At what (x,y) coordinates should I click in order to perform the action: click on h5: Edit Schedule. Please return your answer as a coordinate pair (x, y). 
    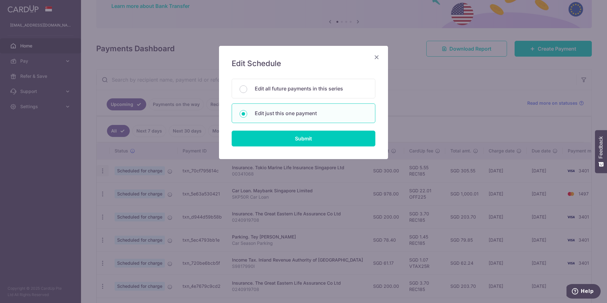
    Looking at the image, I should click on (304, 64).